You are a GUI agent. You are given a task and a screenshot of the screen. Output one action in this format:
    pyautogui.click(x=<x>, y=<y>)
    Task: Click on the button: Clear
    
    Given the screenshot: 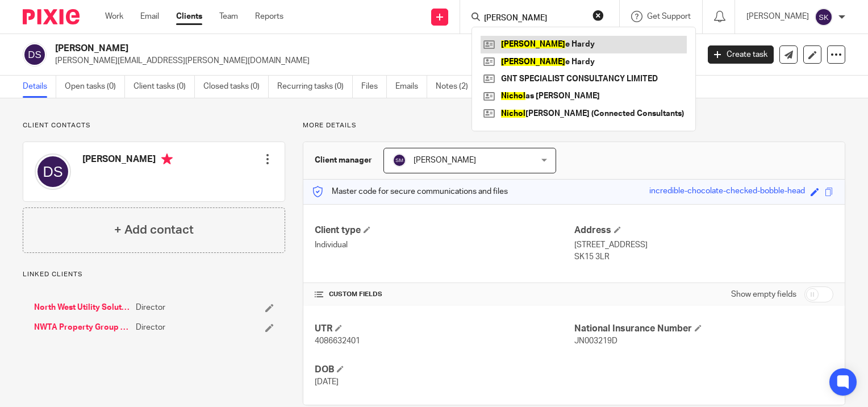 What is the action you would take?
    pyautogui.click(x=598, y=15)
    